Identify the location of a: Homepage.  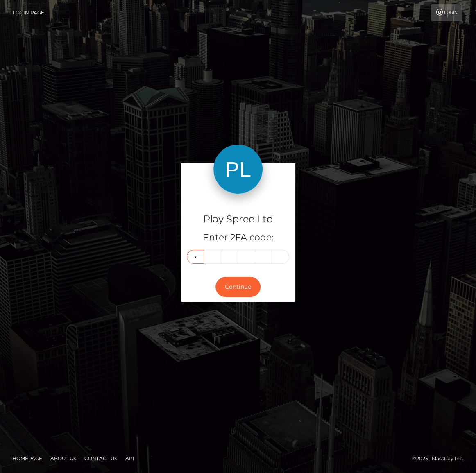
(27, 459).